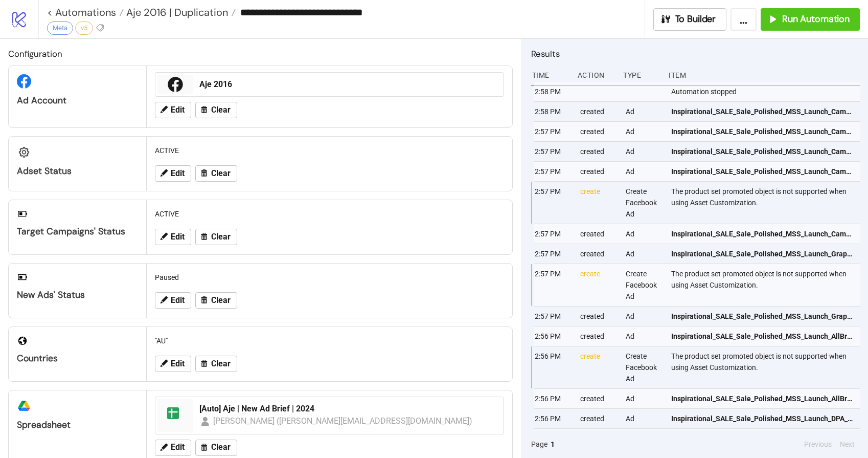 The width and height of the screenshot is (868, 458). What do you see at coordinates (60, 28) in the screenshot?
I see `div: Meta` at bounding box center [60, 28].